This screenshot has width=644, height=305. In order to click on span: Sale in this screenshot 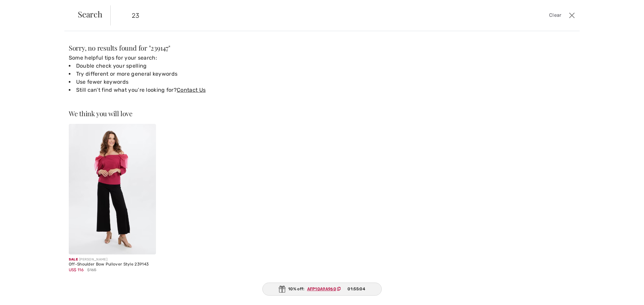, I will do `click(73, 259)`.